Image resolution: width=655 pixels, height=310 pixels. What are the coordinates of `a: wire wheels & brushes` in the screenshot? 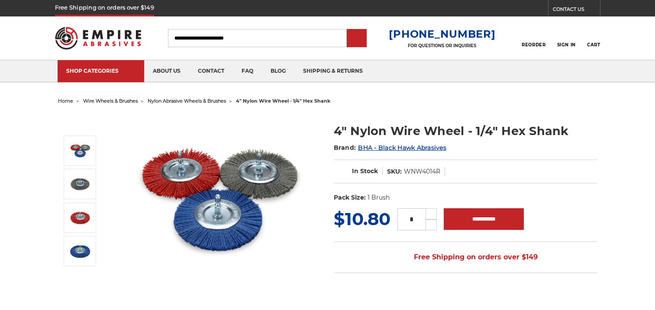 It's located at (110, 101).